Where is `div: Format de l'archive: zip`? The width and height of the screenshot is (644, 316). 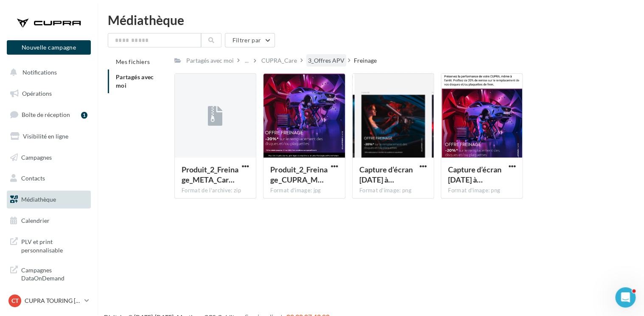
div: Format de l'archive: zip is located at coordinates (215, 191).